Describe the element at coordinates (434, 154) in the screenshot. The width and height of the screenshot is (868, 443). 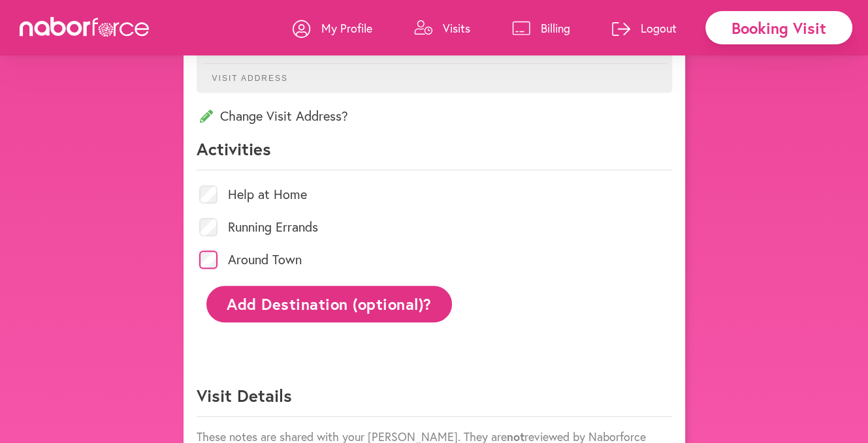
I see `p: Activities` at that location.